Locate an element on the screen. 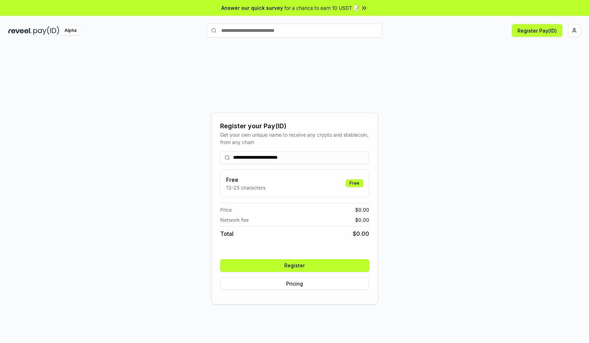 Image resolution: width=589 pixels, height=343 pixels. span: Network fee is located at coordinates (234, 220).